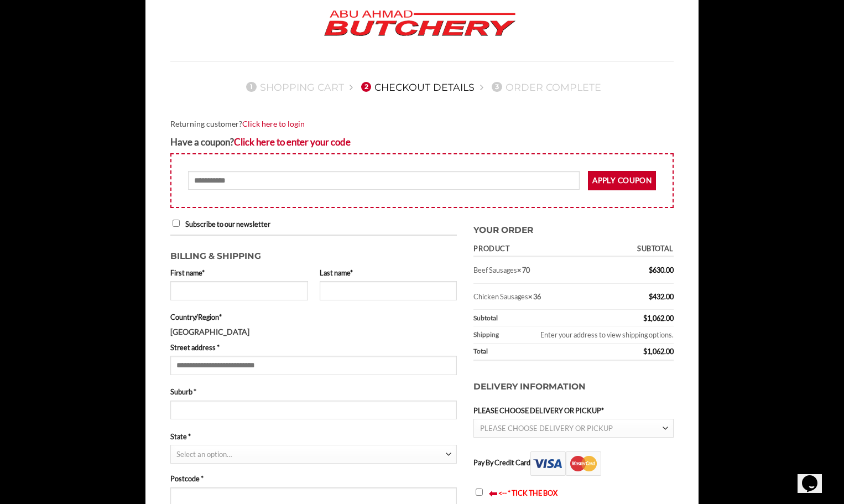 Image resolution: width=844 pixels, height=504 pixels. What do you see at coordinates (273, 123) in the screenshot?
I see `a: Click here to login` at bounding box center [273, 123].